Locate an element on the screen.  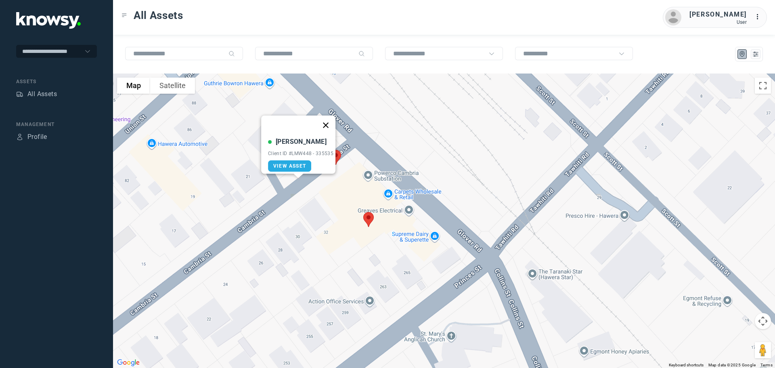
a: Terms is located at coordinates (766, 364).